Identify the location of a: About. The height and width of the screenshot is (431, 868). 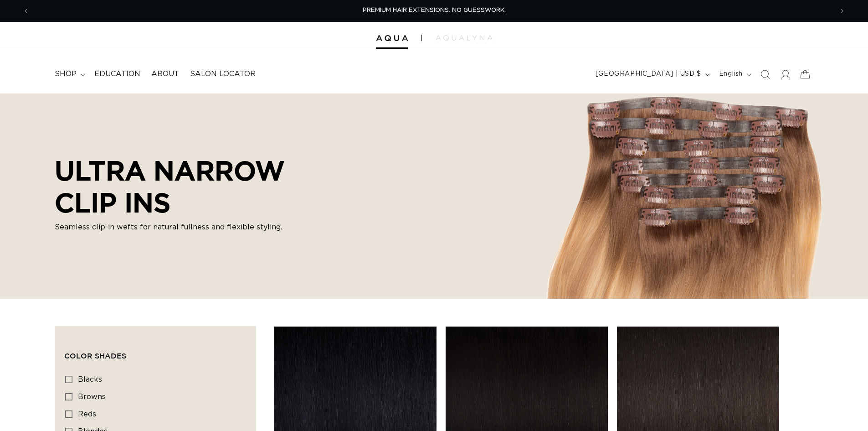
(165, 74).